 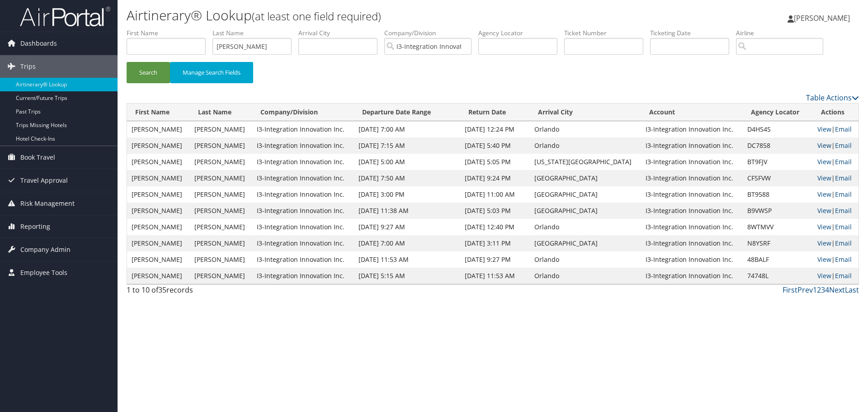 I want to click on span: 35, so click(x=162, y=289).